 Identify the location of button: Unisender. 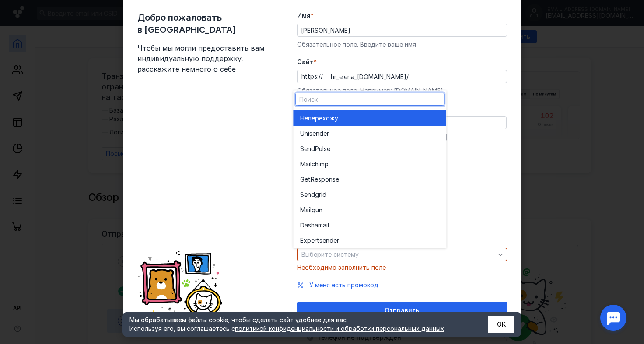
(369, 133).